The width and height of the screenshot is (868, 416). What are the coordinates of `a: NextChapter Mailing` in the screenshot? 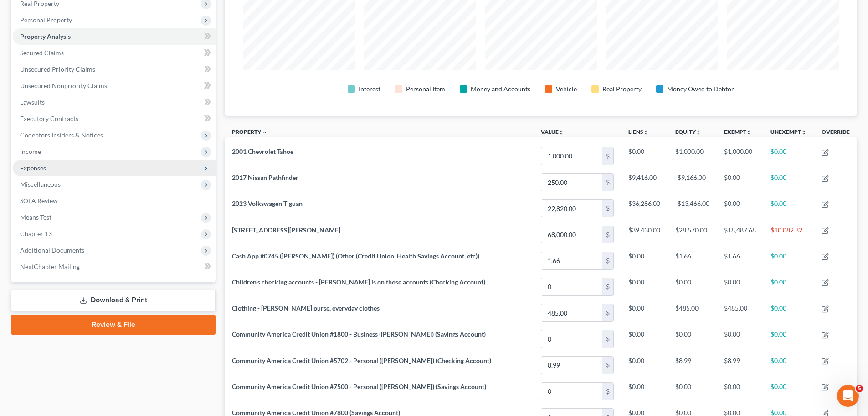 It's located at (114, 266).